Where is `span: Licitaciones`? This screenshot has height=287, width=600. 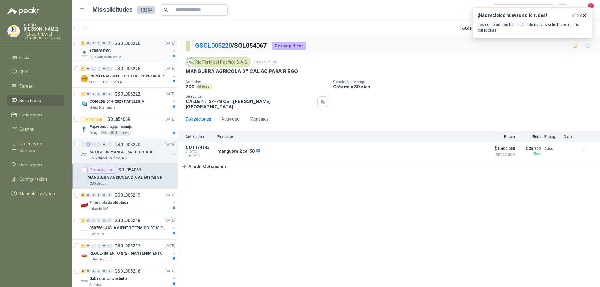
span: Licitaciones is located at coordinates (31, 115).